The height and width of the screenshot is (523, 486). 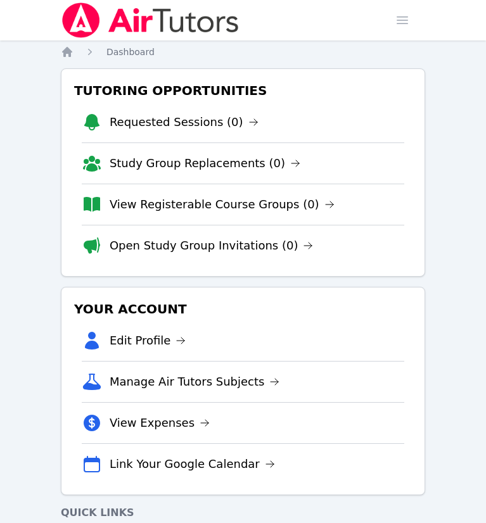 What do you see at coordinates (205, 163) in the screenshot?
I see `a: Study Group Replacements (0)` at bounding box center [205, 163].